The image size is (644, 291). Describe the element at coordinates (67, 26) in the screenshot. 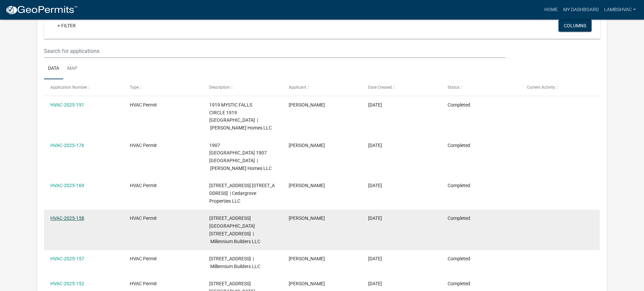

I see `a: + Filter` at that location.